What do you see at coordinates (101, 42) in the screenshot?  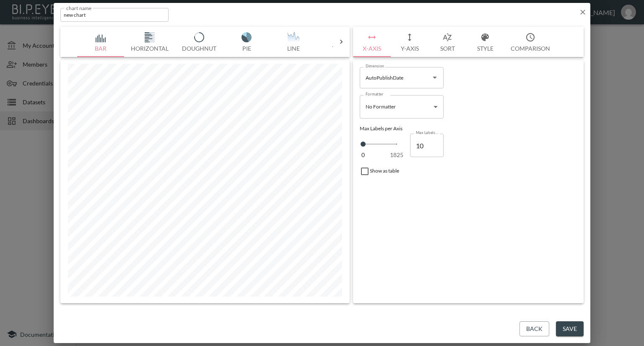 I see `button: Bar` at bounding box center [101, 42].